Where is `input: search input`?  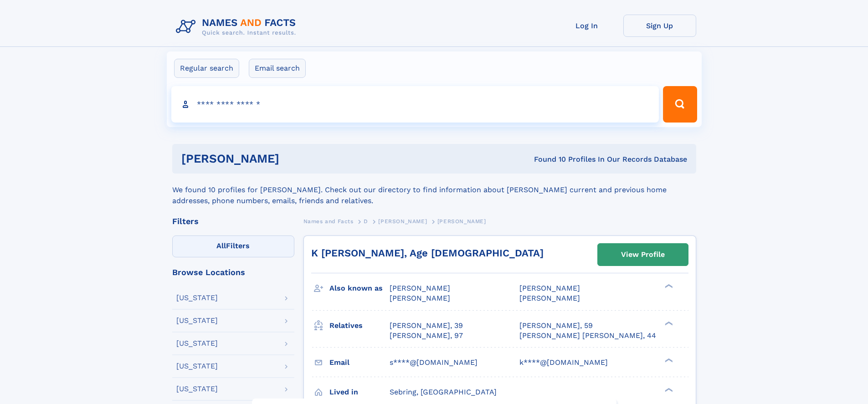 input: search input is located at coordinates (414, 104).